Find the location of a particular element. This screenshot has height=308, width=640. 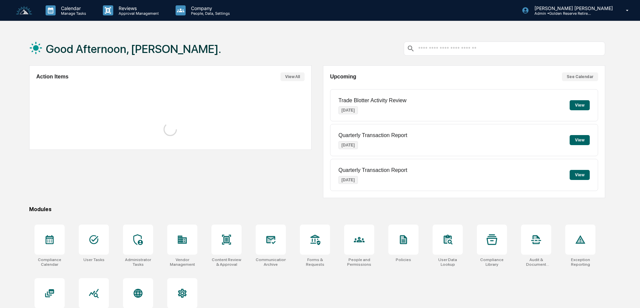

p: Company is located at coordinates (209, 8).